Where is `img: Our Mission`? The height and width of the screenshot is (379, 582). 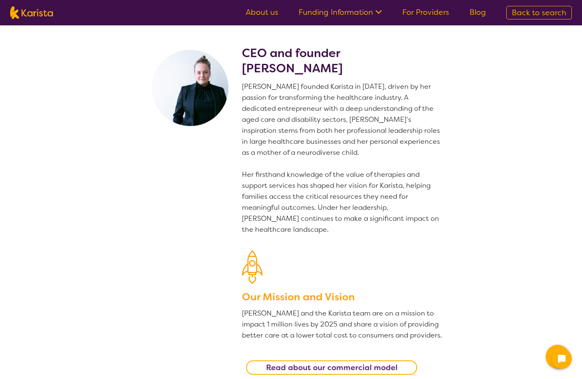 img: Our Mission is located at coordinates (252, 267).